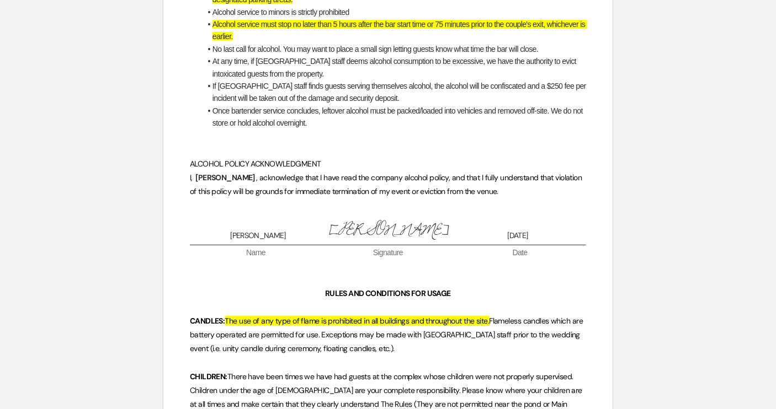 The image size is (776, 409). What do you see at coordinates (375, 49) in the screenshot?
I see `span: No last call for alcohol. You may want to place a small sign letting guests know what time the ba...` at bounding box center [375, 49].